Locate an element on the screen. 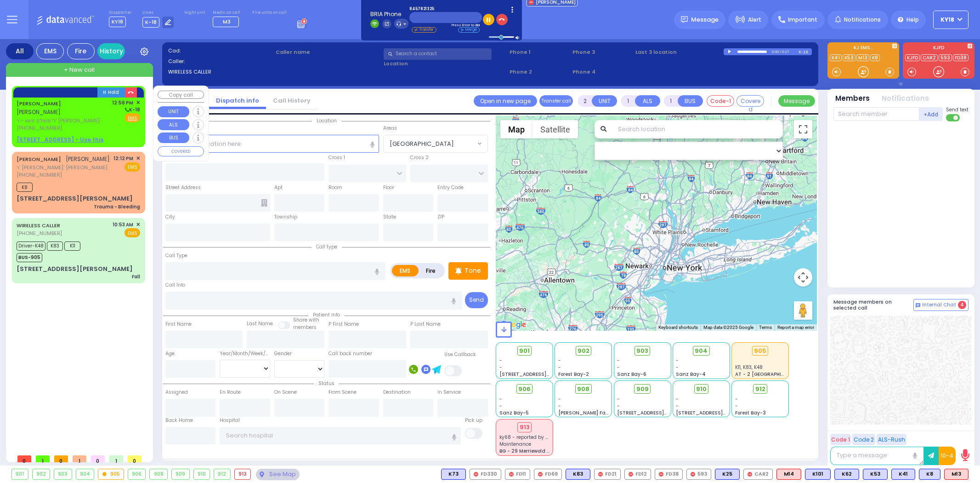 Image resolution: width=980 pixels, height=483 pixels. div: K83 is located at coordinates (578, 474).